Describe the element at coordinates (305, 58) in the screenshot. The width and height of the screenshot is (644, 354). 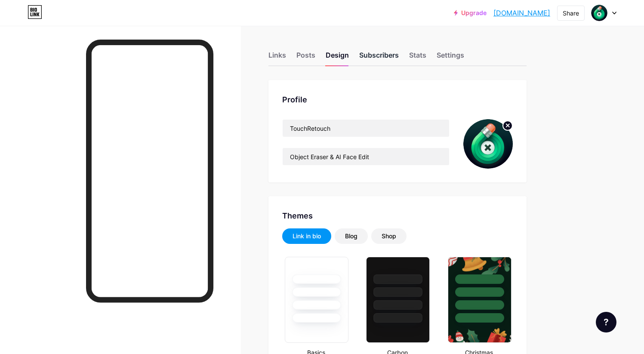
I see `div: Posts` at that location.